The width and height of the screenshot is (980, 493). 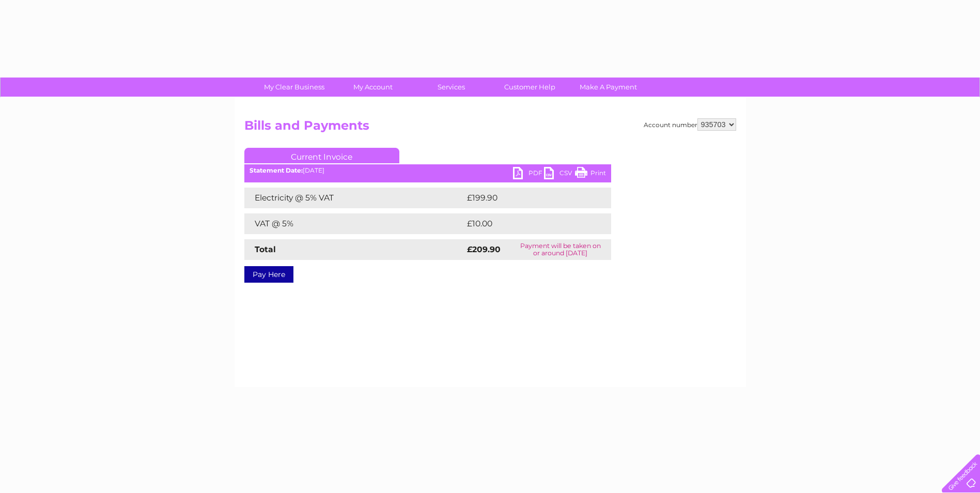 I want to click on div: Account number, so click(x=689, y=125).